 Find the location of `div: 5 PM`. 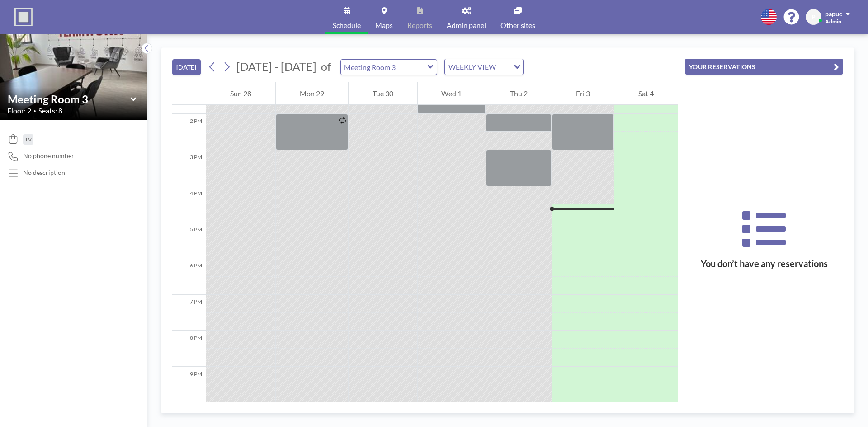

div: 5 PM is located at coordinates (189, 240).